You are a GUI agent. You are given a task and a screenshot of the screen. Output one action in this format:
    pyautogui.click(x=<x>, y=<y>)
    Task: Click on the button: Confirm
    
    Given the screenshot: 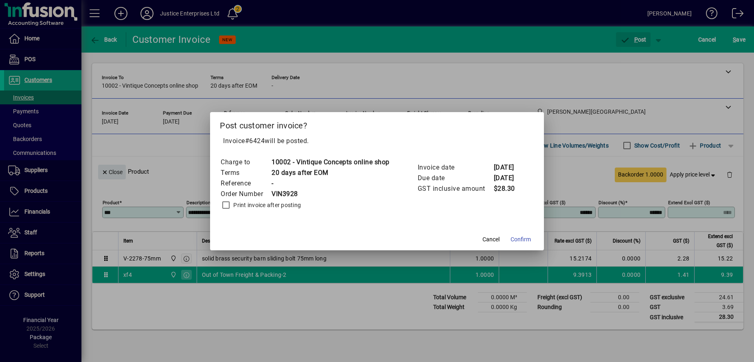 What is the action you would take?
    pyautogui.click(x=521, y=239)
    